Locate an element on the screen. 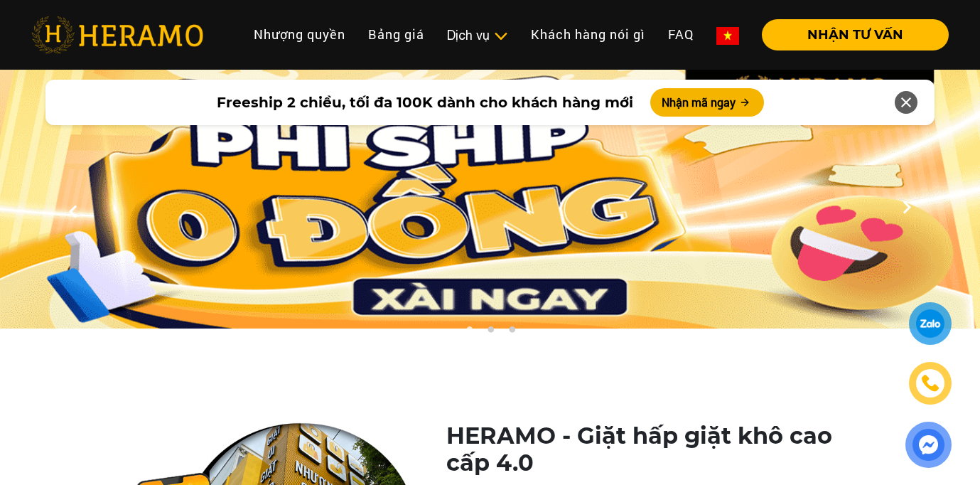 The width and height of the screenshot is (980, 485). a: FAQ is located at coordinates (681, 34).